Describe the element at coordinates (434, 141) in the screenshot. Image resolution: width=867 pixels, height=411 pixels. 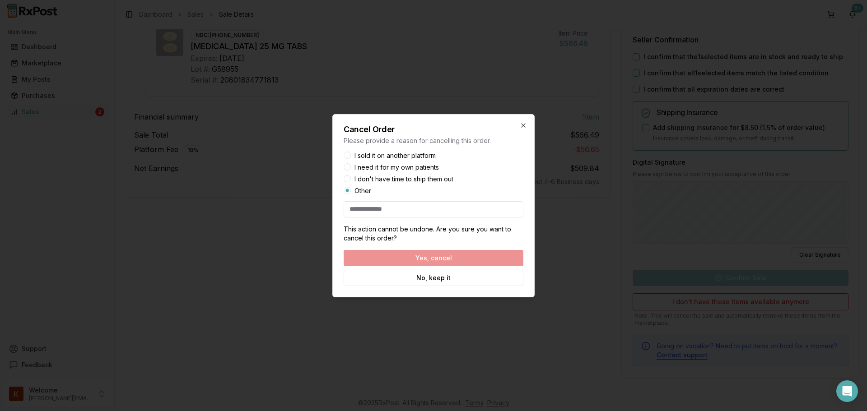
I see `p: Please provide a reason for cancelling this order.` at that location.